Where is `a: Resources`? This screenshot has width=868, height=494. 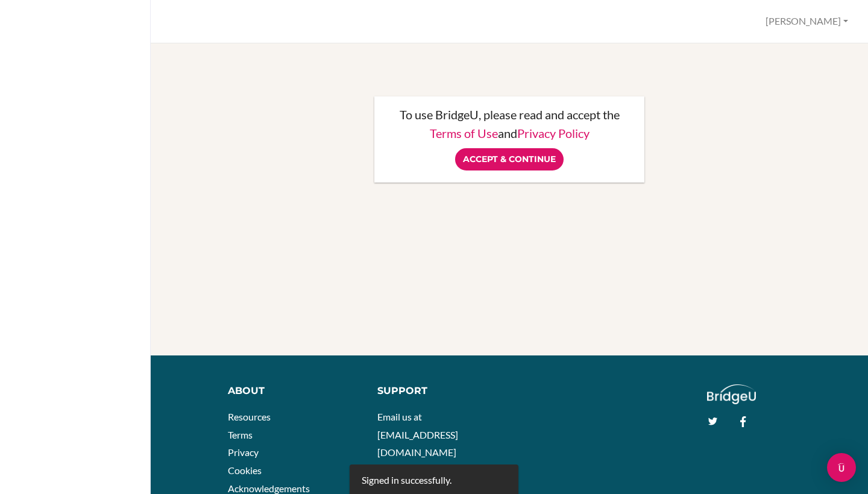
a: Resources is located at coordinates (249, 417).